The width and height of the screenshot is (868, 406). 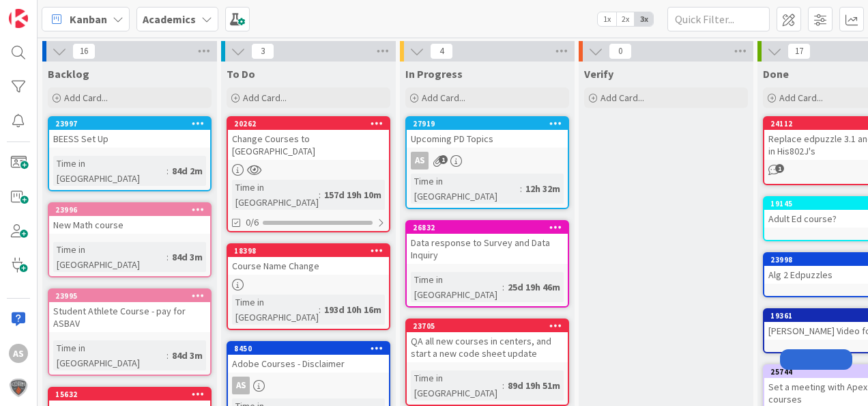 I want to click on div: 23996New Math course, so click(x=130, y=219).